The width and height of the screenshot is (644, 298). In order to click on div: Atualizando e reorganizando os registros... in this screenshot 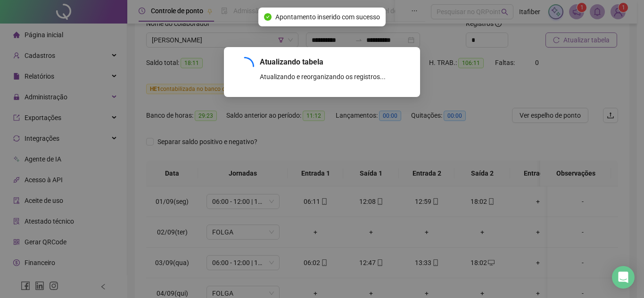, I will do `click(334, 77)`.